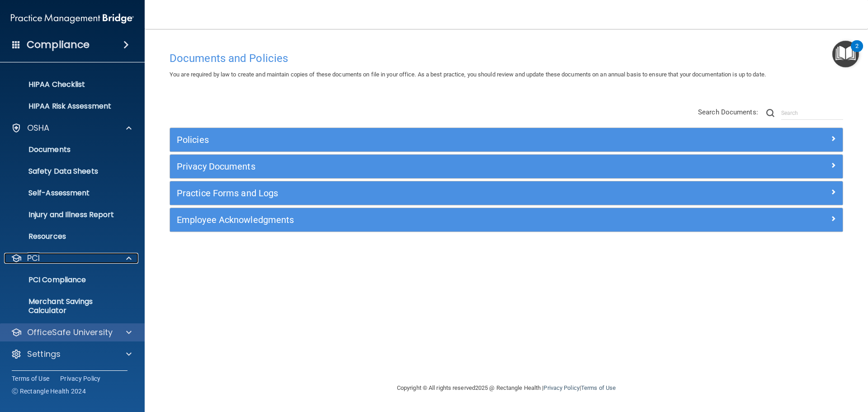 Image resolution: width=868 pixels, height=412 pixels. What do you see at coordinates (68, 237) in the screenshot?
I see `p: Resources` at bounding box center [68, 237].